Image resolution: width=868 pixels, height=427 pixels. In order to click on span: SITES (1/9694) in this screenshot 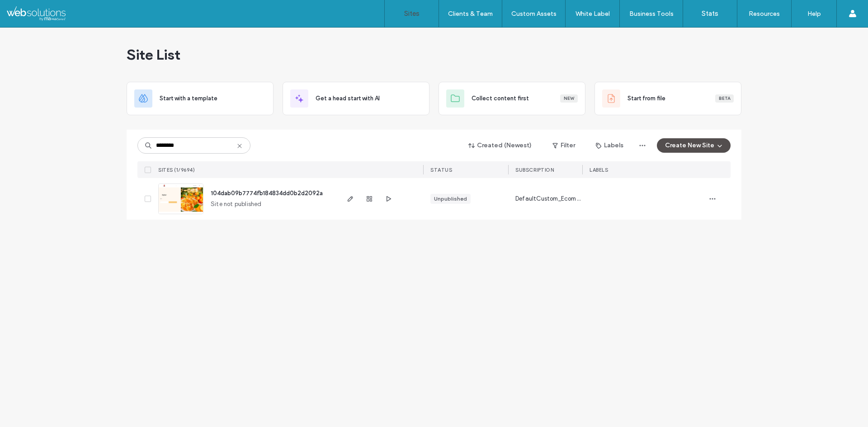, I will do `click(176, 170)`.